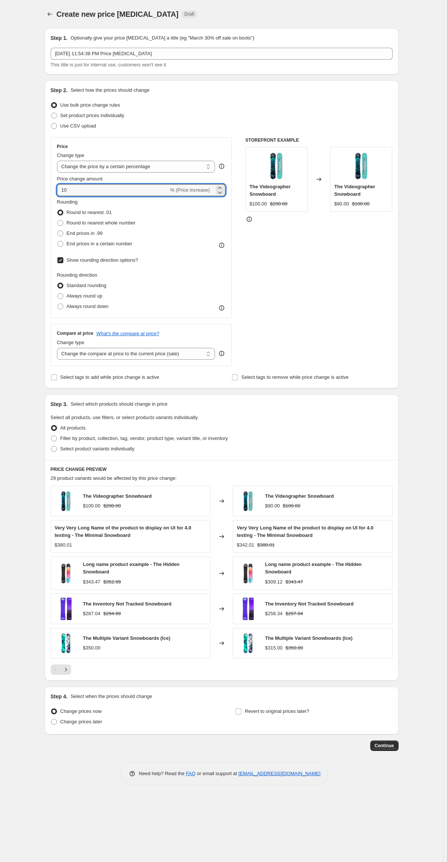 Image resolution: width=447 pixels, height=862 pixels. Describe the element at coordinates (85, 233) in the screenshot. I see `span: End prices in .99` at that location.